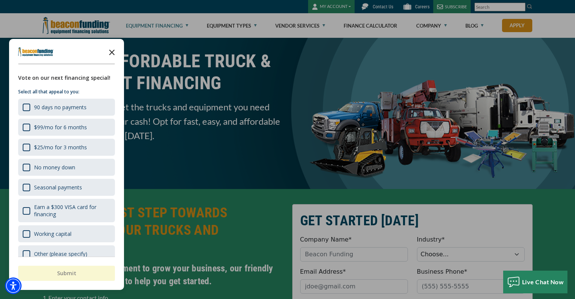 The height and width of the screenshot is (299, 575). I want to click on button: Submit, so click(67, 273).